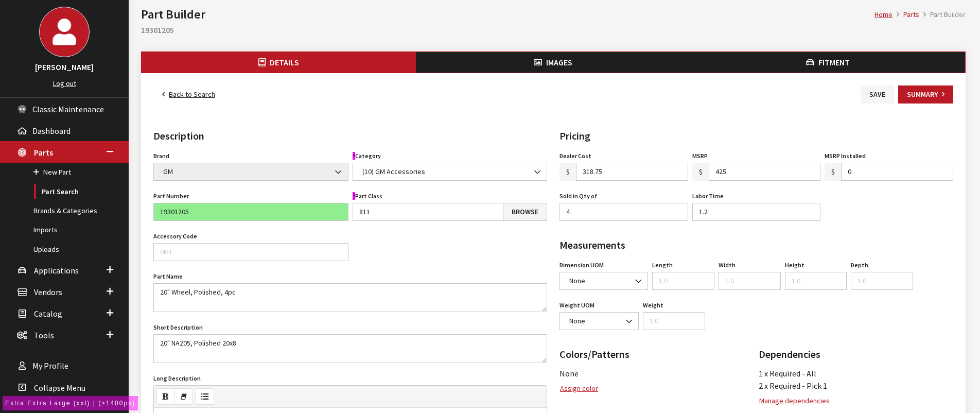 Image resolution: width=980 pixels, height=413 pixels. Describe the element at coordinates (700, 156) in the screenshot. I see `label: MSRP` at that location.